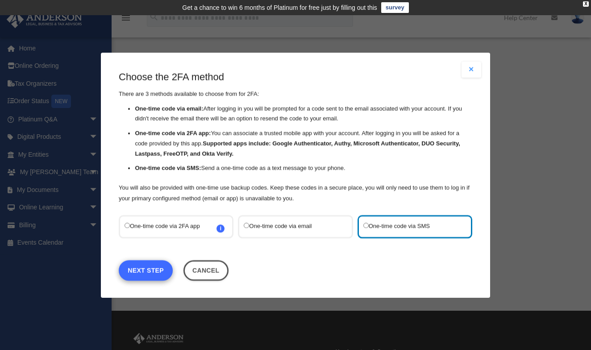 Image resolution: width=591 pixels, height=350 pixels. Describe the element at coordinates (472, 70) in the screenshot. I see `button: Close modal` at that location.